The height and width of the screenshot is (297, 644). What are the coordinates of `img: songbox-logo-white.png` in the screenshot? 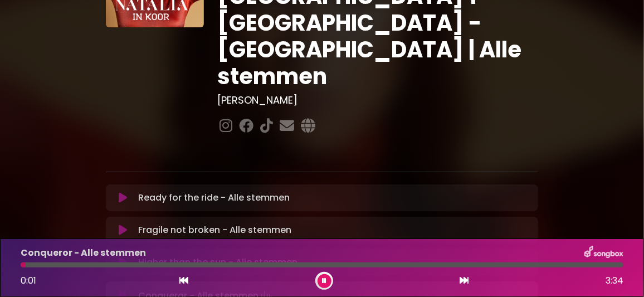 It's located at (604, 253).